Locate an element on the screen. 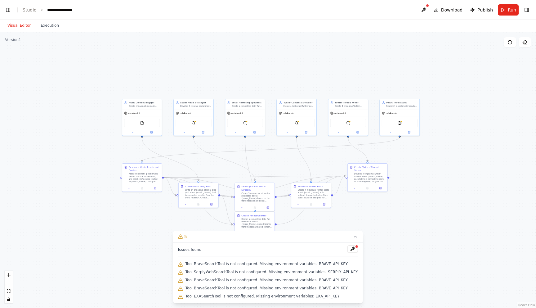  button: Download is located at coordinates (449, 10).